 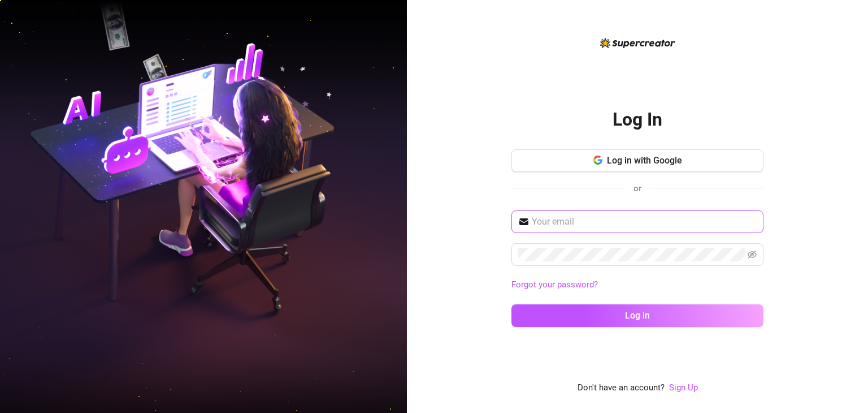 I want to click on h2: Log In, so click(x=637, y=119).